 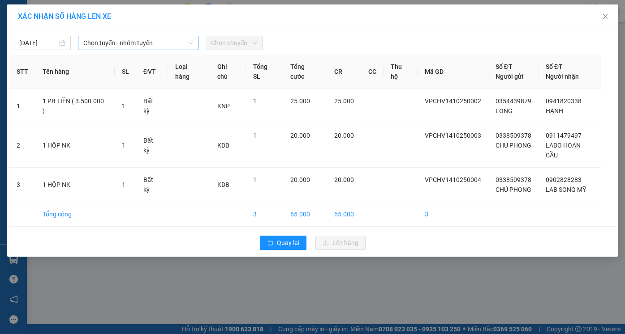 What do you see at coordinates (563, 150) in the screenshot?
I see `span: LABO HOÀN CẦU` at bounding box center [563, 150].